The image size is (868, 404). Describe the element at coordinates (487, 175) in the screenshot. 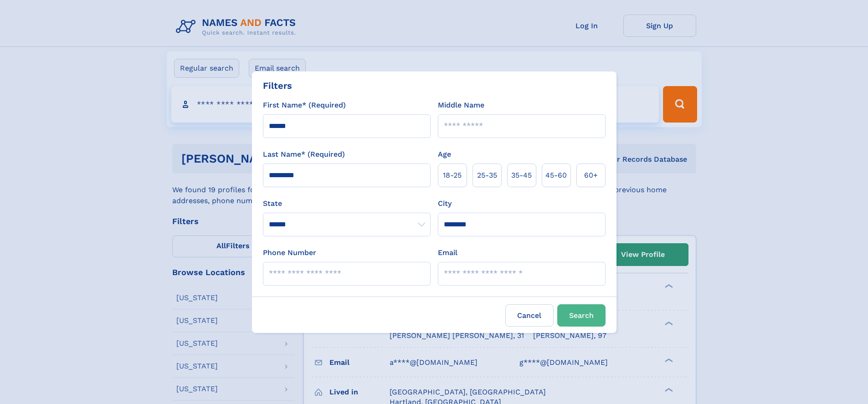

I see `span: 25‑35` at that location.